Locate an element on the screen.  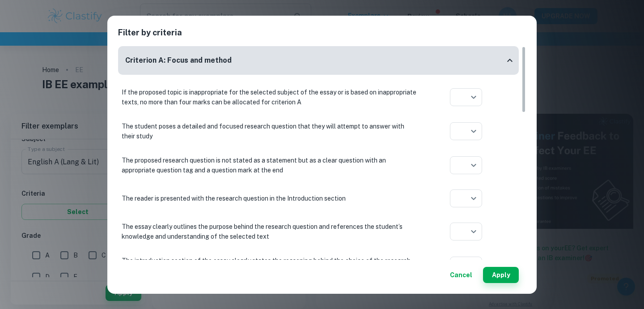
button: Apply is located at coordinates (501, 275).